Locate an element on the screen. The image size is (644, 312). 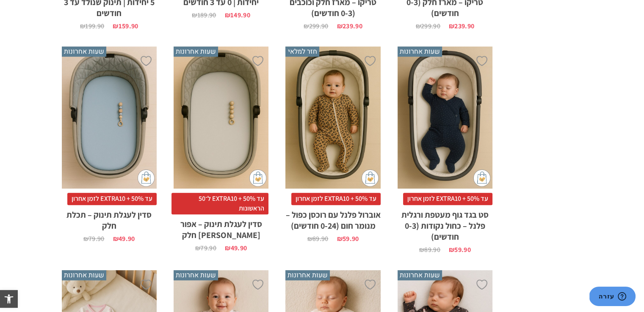
bdi: 189.90 is located at coordinates (204, 15).